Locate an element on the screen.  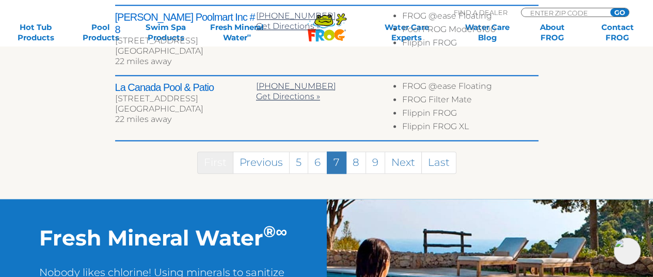
a: Next is located at coordinates (403, 162).